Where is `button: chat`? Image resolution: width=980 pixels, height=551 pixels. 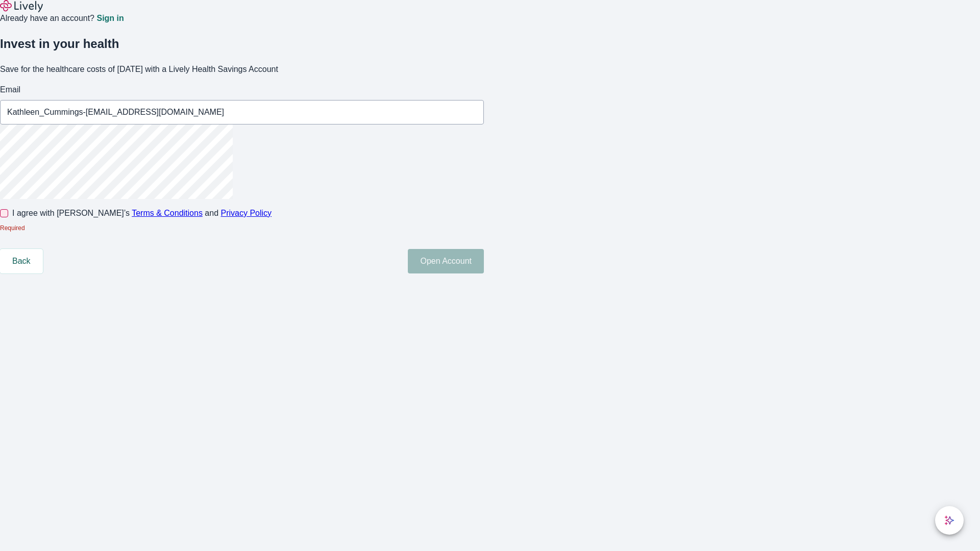 button: chat is located at coordinates (949, 521).